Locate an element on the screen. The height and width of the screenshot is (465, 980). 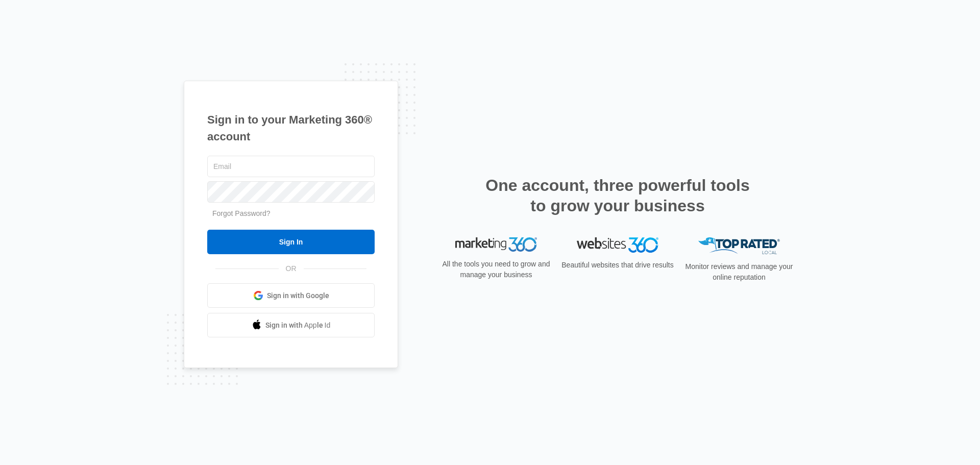
input: Email is located at coordinates (291, 166).